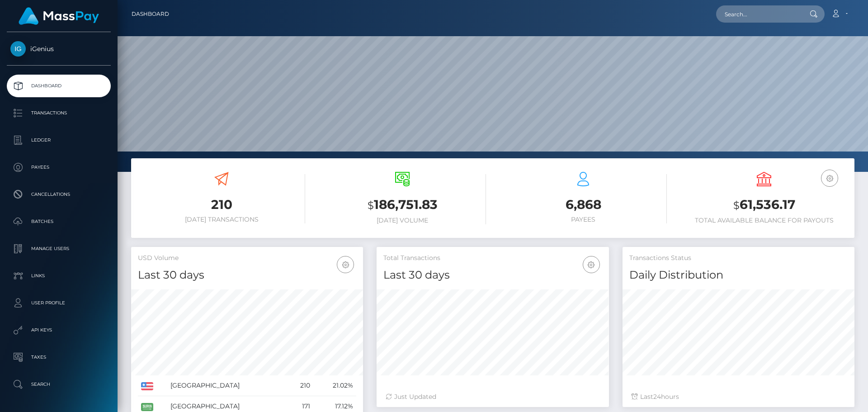  What do you see at coordinates (59, 140) in the screenshot?
I see `a: Ledger` at bounding box center [59, 140].